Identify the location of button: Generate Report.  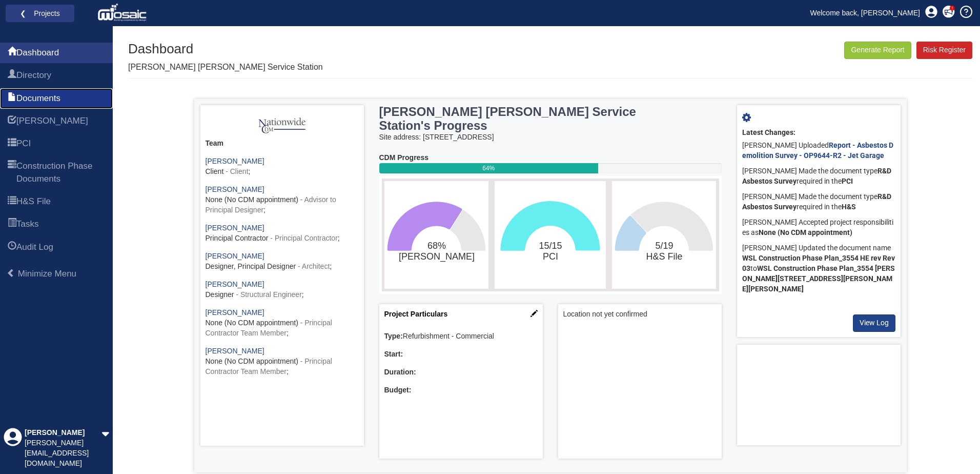
(877, 50).